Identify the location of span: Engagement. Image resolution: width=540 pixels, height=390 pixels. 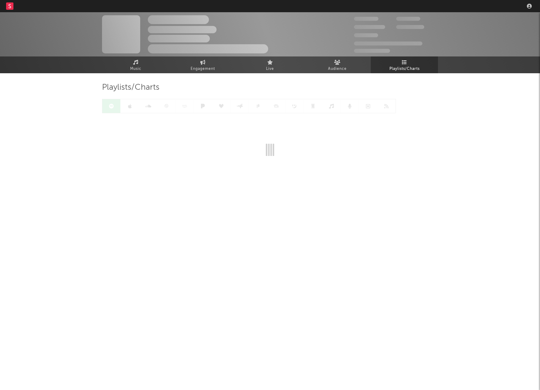
(203, 69).